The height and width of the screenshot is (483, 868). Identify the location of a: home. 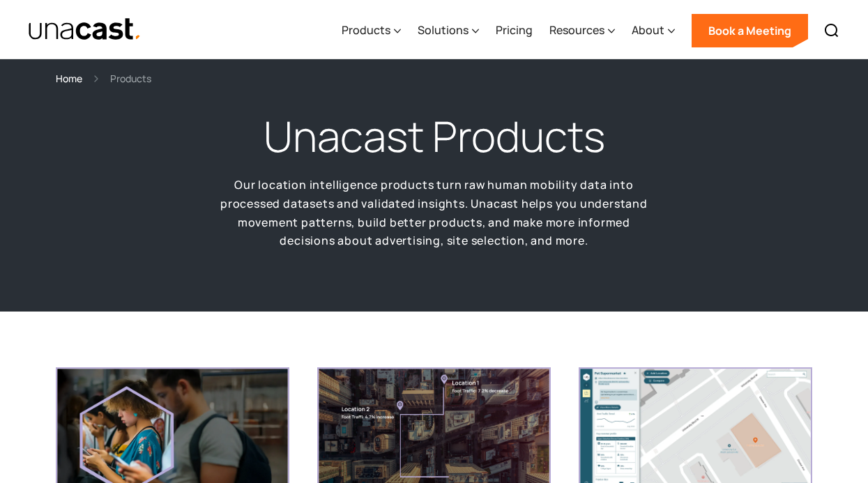
(85, 29).